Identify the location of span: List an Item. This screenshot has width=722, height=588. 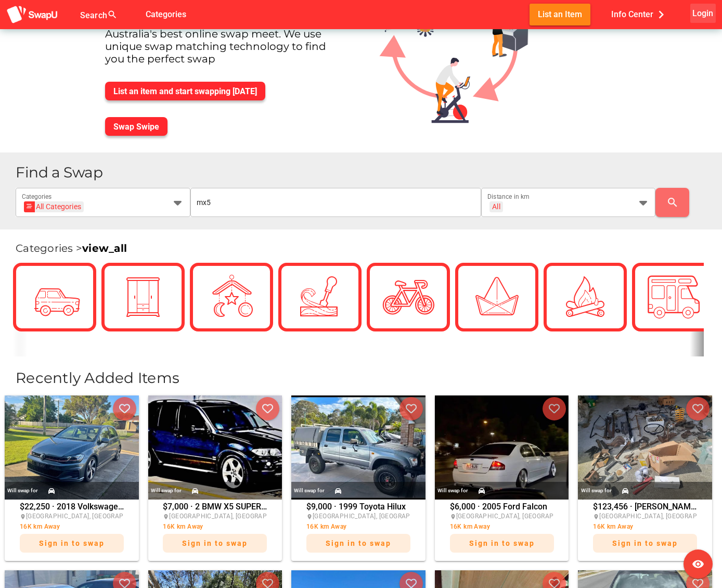
(559, 14).